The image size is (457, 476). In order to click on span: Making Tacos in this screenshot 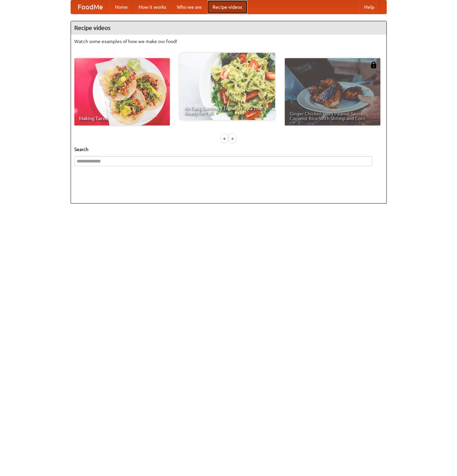, I will do `click(122, 119)`.